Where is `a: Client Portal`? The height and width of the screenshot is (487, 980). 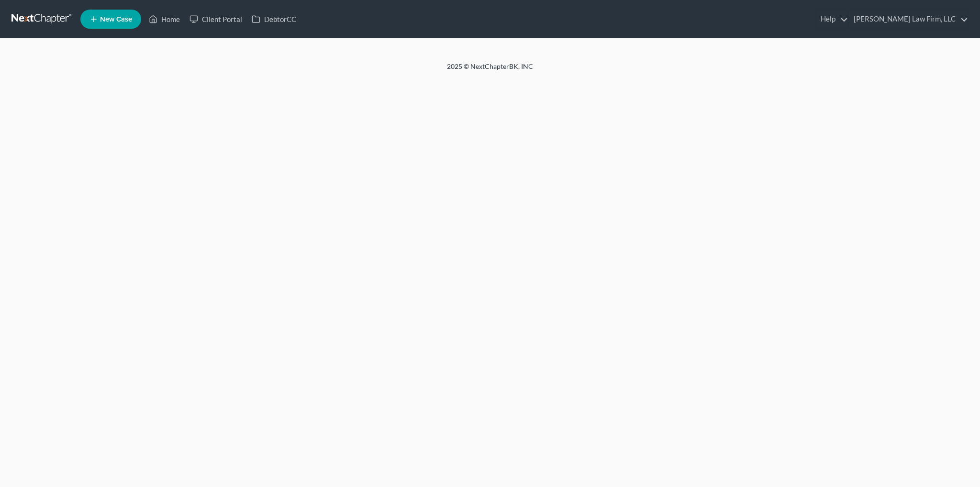
a: Client Portal is located at coordinates (216, 19).